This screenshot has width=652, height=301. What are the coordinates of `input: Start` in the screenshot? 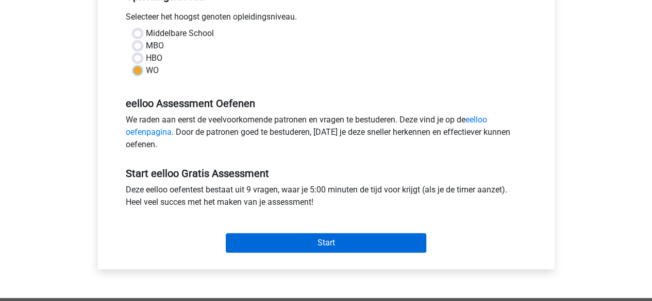 It's located at (326, 243).